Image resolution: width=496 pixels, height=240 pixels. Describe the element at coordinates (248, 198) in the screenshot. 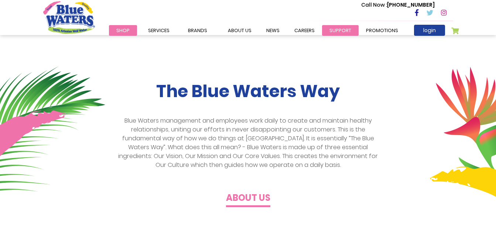

I see `h4: About us` at that location.